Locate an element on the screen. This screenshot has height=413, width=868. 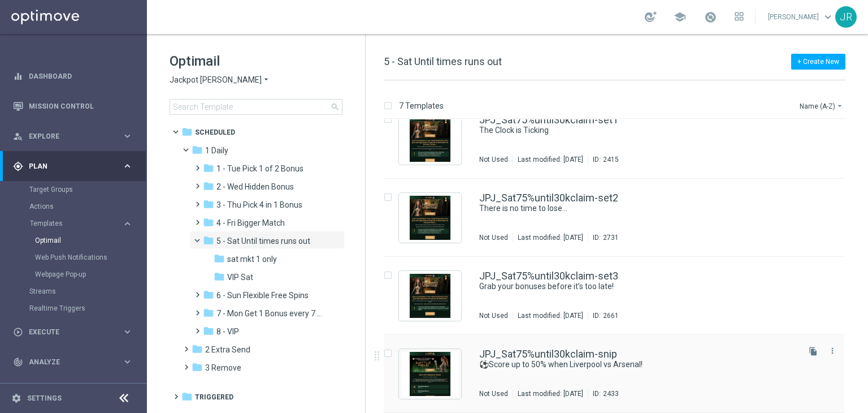
a: JPJ_Sat75%until30kclaim-set2 is located at coordinates (549, 198).